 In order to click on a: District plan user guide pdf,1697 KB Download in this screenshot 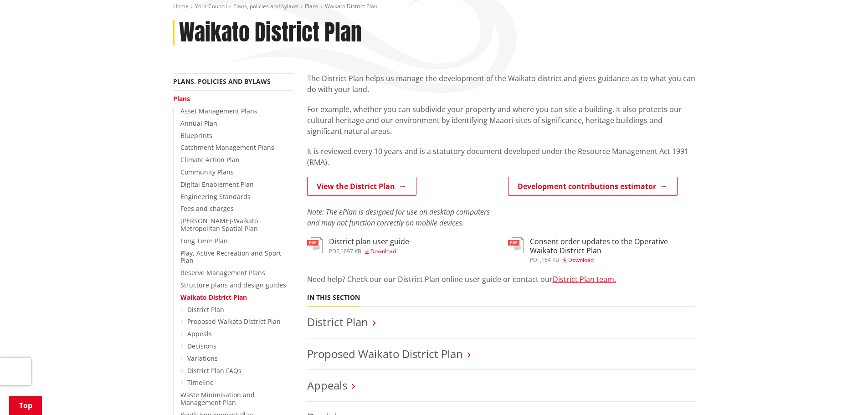, I will do `click(358, 245)`.